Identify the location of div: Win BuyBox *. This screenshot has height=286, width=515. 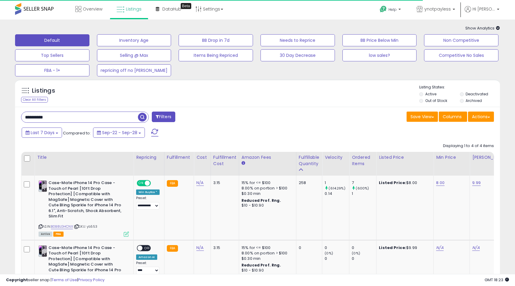
(148, 192).